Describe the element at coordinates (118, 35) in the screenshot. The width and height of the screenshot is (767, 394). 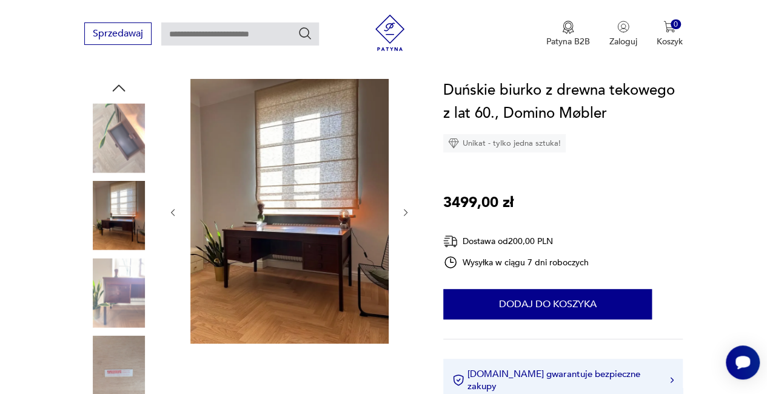
I see `a: Sprzedawaj` at that location.